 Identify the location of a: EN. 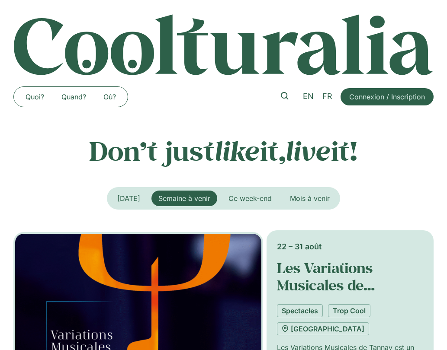
(308, 96).